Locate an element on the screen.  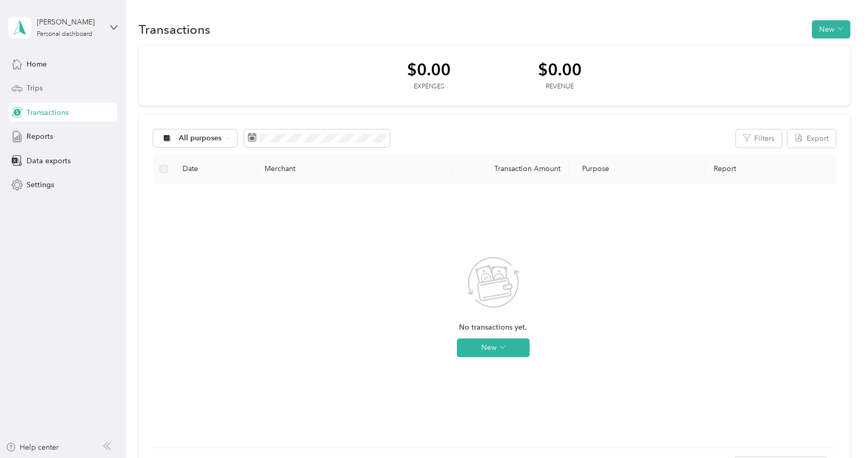
span: Data exports is located at coordinates (48, 161).